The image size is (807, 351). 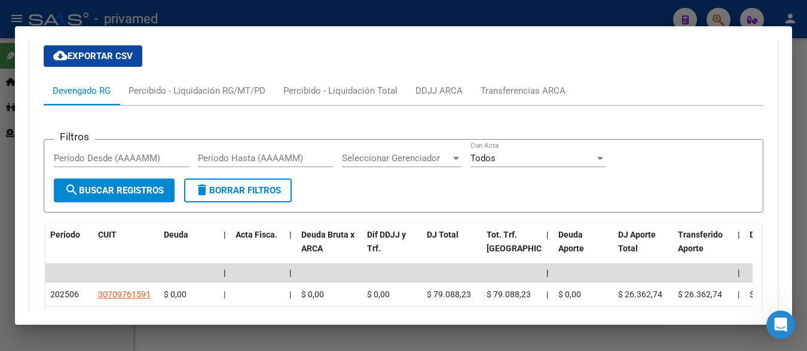 I want to click on mat-icon: delete, so click(x=202, y=190).